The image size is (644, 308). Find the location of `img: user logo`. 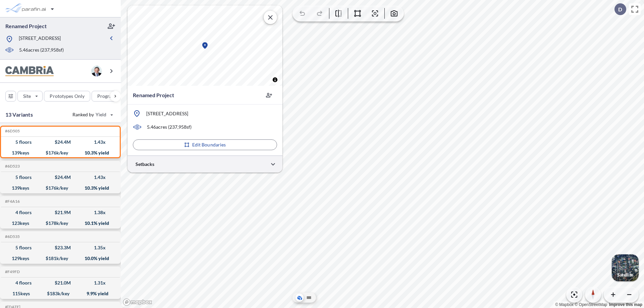

img: user logo is located at coordinates (97, 71).